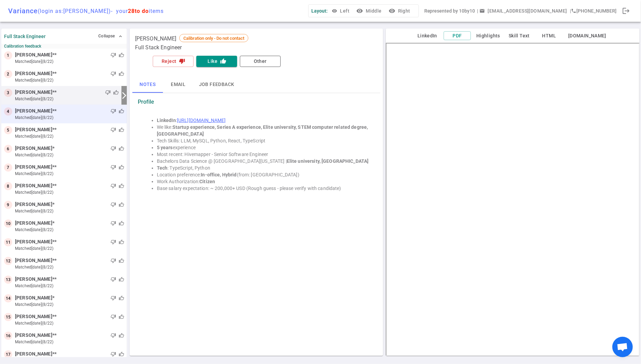  Describe the element at coordinates (263, 168) in the screenshot. I see `li: : TypeScript, Python` at that location.